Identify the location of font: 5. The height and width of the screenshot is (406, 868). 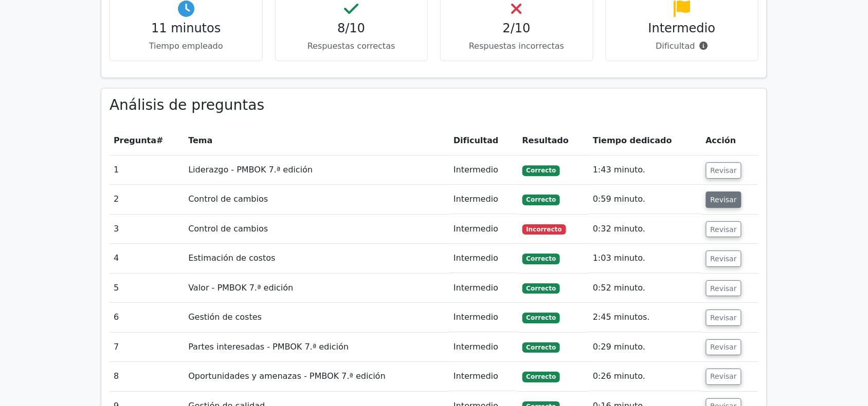
(116, 287).